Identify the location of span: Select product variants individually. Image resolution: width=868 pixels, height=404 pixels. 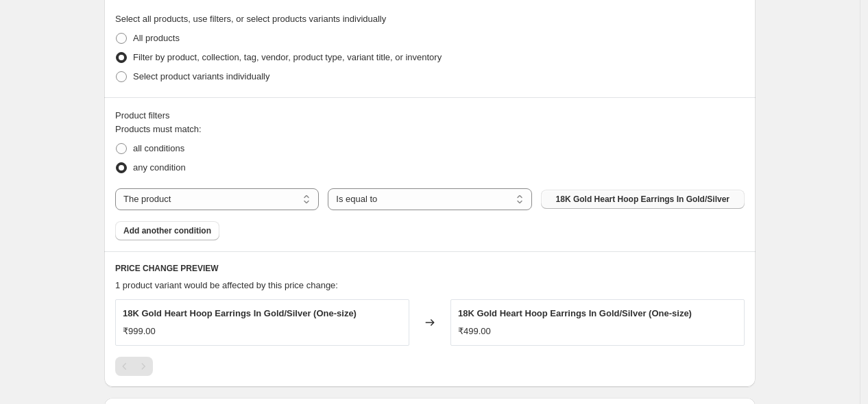
(201, 76).